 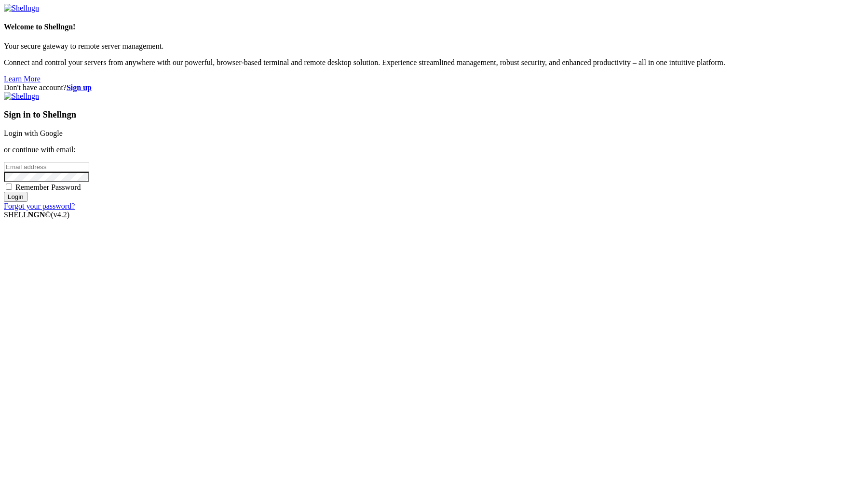 What do you see at coordinates (22, 79) in the screenshot?
I see `a: Learn More` at bounding box center [22, 79].